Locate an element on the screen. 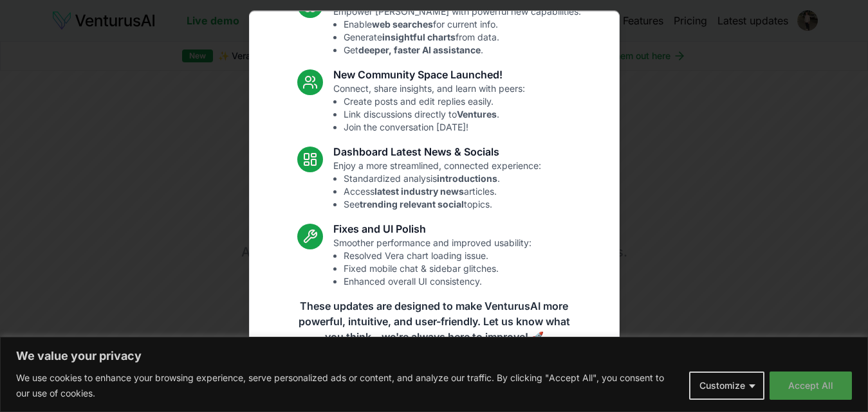 This screenshot has height=412, width=868. strong: insightful charts is located at coordinates (419, 37).